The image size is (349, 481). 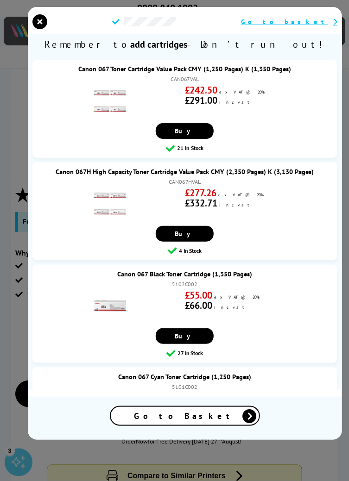 I want to click on div: 5102C002, so click(x=185, y=284).